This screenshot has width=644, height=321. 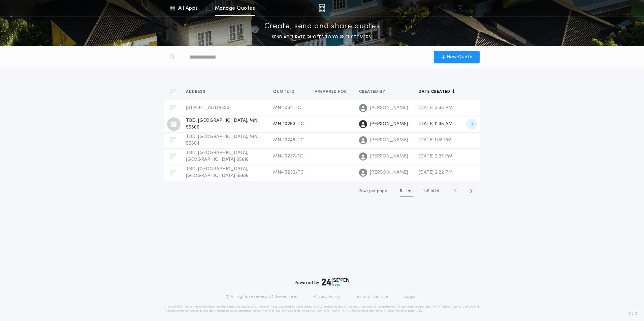 What do you see at coordinates (373, 191) in the screenshot?
I see `span: Rows per page:` at bounding box center [373, 191].